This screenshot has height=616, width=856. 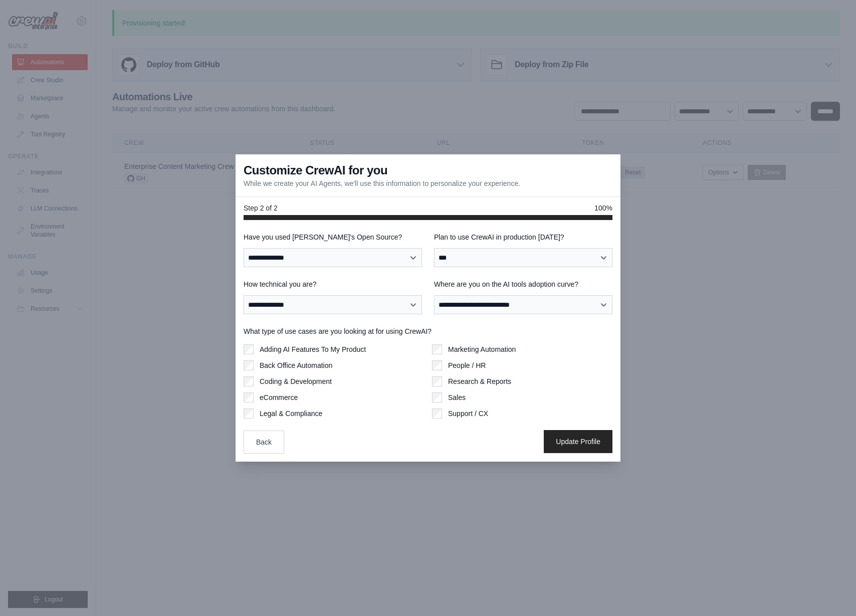 What do you see at coordinates (264, 442) in the screenshot?
I see `button: Back` at bounding box center [264, 442].